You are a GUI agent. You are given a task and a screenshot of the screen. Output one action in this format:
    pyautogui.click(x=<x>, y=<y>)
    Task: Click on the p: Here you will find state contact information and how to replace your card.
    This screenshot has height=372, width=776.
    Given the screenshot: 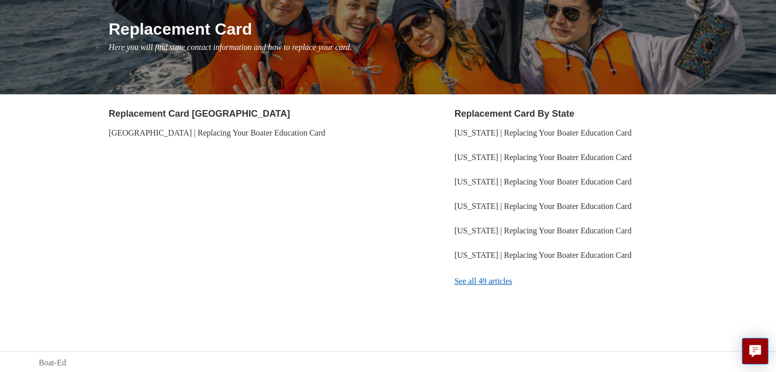 What is the action you would take?
    pyautogui.click(x=423, y=47)
    